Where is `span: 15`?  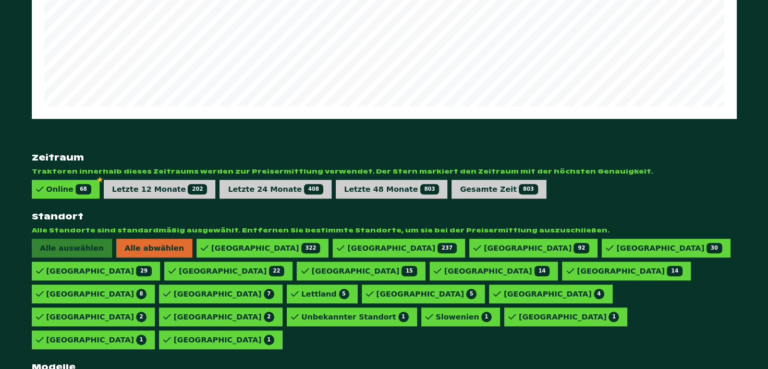
span: 15 is located at coordinates (409, 271).